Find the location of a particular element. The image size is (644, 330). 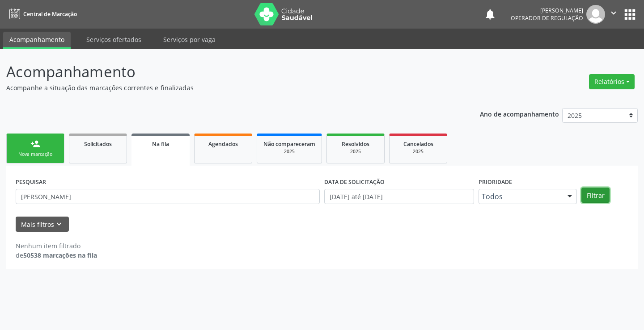

a: Serviços ofertados is located at coordinates (114, 39).